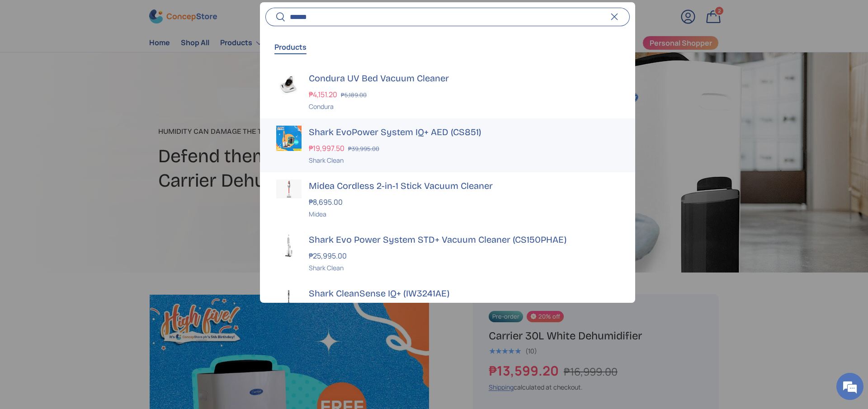  I want to click on h3: Shark CleanSense IQ+ (IW3241AE), so click(464, 293).